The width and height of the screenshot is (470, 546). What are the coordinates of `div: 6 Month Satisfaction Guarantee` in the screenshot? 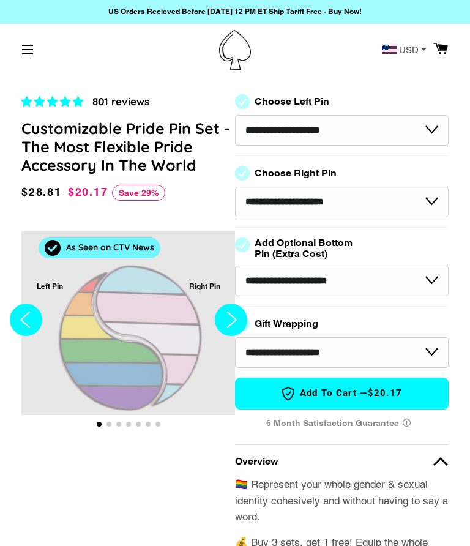 It's located at (341, 423).